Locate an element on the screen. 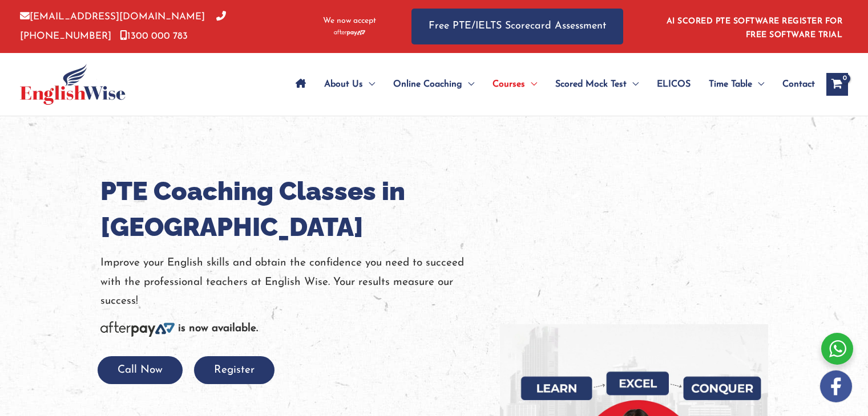 This screenshot has width=868, height=416. a: About UsMenu Toggle is located at coordinates (349, 84).